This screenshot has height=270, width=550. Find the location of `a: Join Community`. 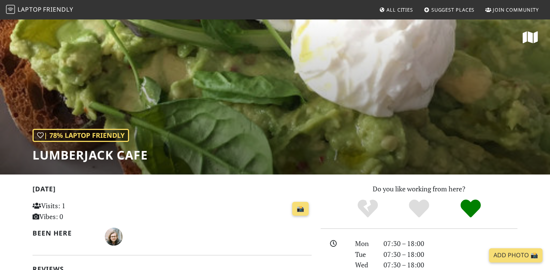

a: Join Community is located at coordinates (512, 10).